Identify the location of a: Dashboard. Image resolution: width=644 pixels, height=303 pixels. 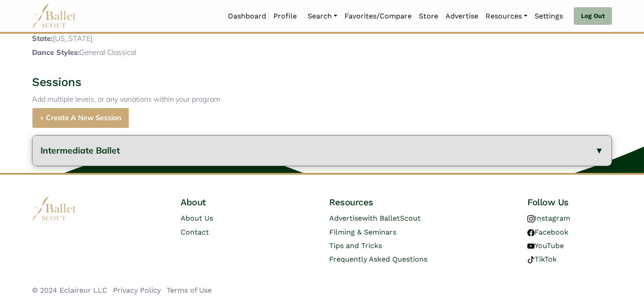
(247, 16).